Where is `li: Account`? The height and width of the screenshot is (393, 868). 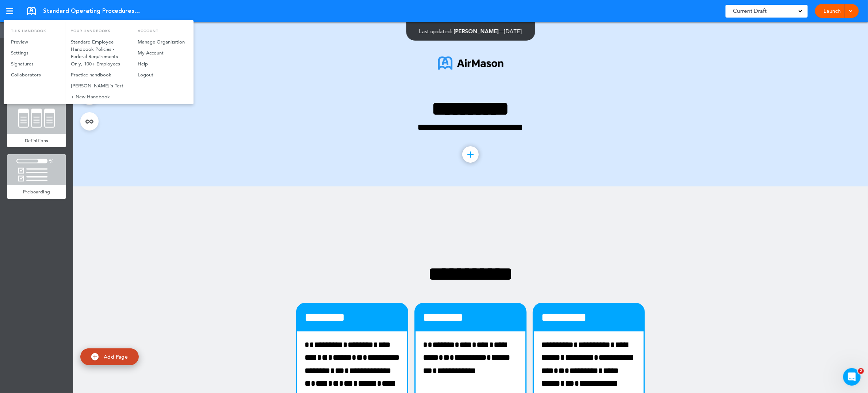
li: Account is located at coordinates (162, 29).